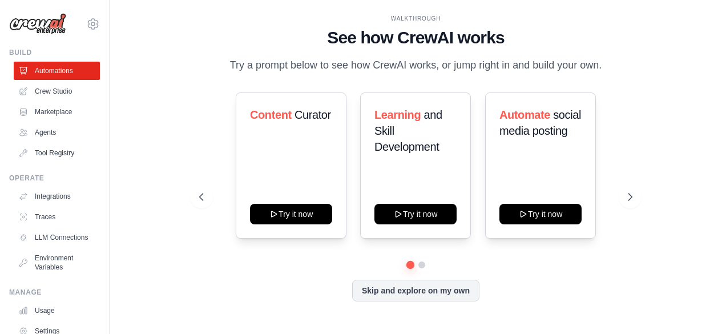 Image resolution: width=722 pixels, height=334 pixels. Describe the element at coordinates (56, 237) in the screenshot. I see `a: LLM Connections` at that location.